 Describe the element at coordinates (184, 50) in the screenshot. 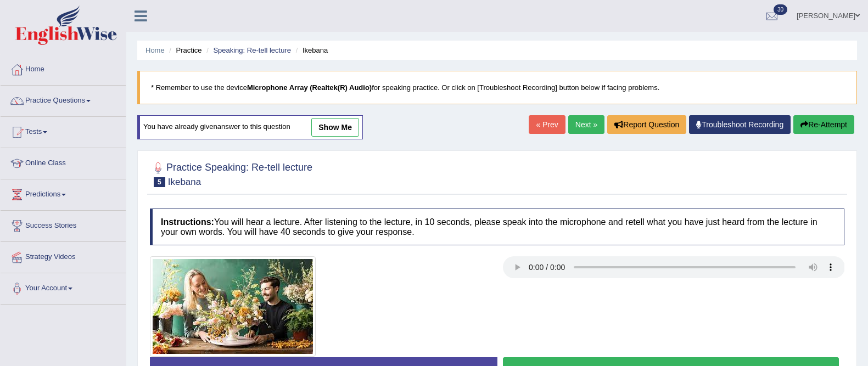

I see `li: Practice` at that location.